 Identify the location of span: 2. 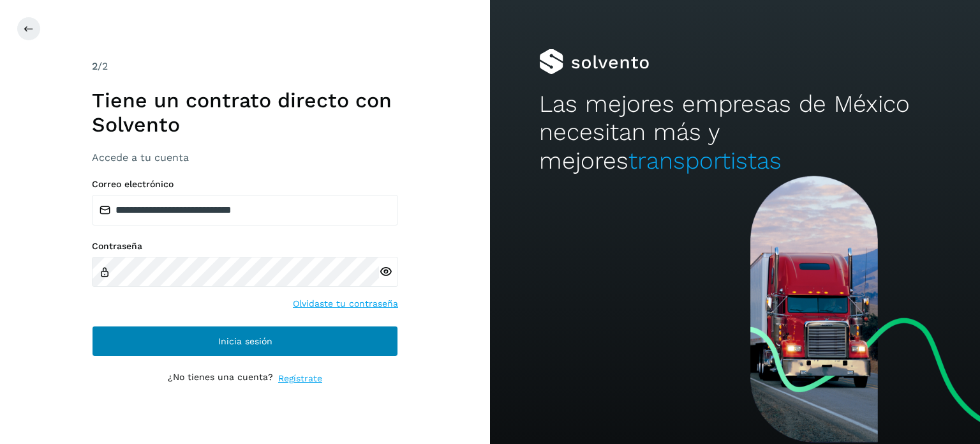
(95, 65).